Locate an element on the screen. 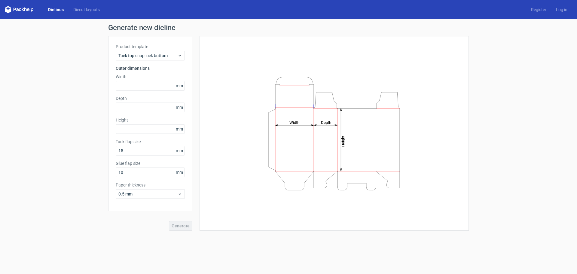  h3: Outer dimensions is located at coordinates (150, 68).